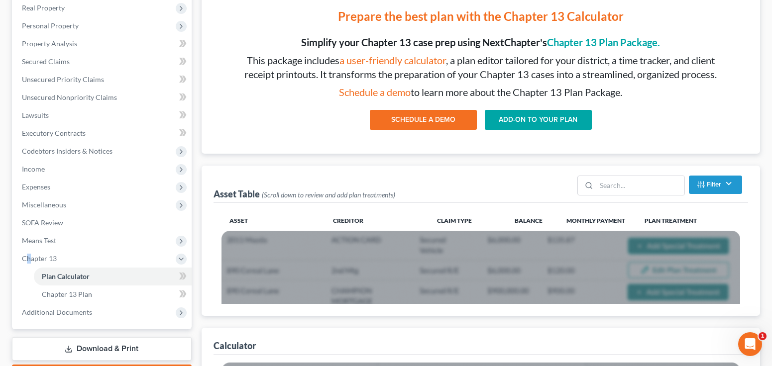 Image resolution: width=772 pixels, height=366 pixels. I want to click on div: Calculator, so click(234, 346).